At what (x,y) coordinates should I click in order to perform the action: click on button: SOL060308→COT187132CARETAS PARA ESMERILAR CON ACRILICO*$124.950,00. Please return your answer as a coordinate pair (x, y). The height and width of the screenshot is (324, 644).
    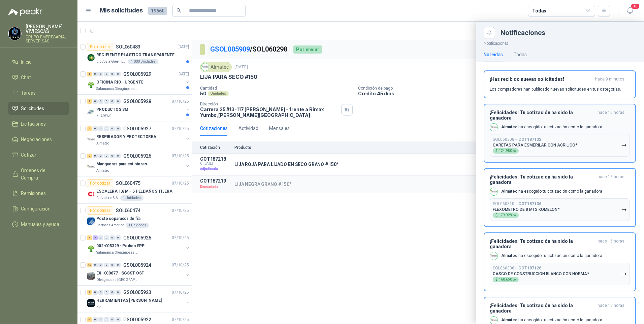
    Looking at the image, I should click on (560, 145).